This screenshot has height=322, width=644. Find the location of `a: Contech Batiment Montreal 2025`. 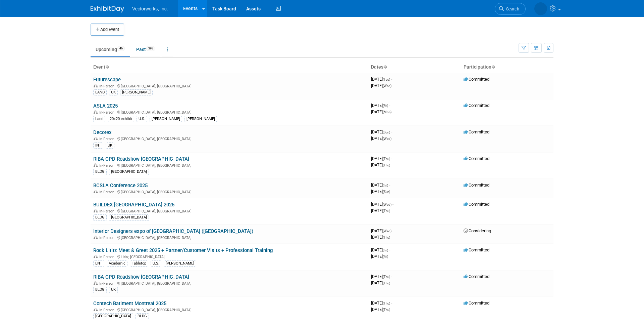

a: Contech Batiment Montreal 2025 is located at coordinates (130, 303).